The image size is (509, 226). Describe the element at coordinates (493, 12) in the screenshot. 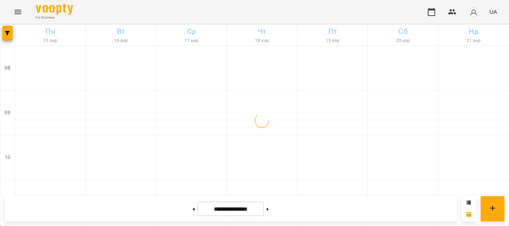

I see `span: UA` at that location.